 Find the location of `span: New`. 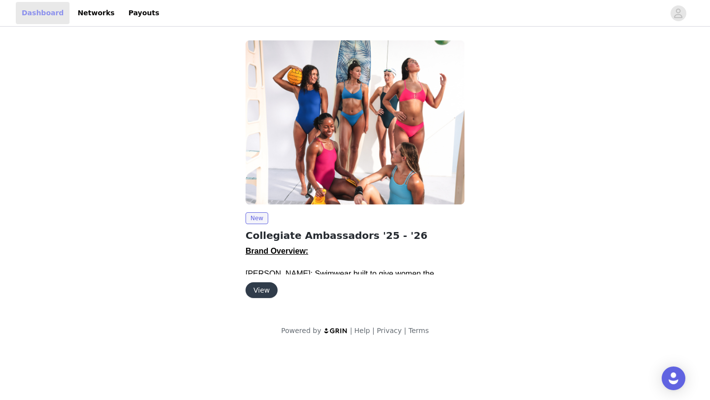

span: New is located at coordinates (257, 218).